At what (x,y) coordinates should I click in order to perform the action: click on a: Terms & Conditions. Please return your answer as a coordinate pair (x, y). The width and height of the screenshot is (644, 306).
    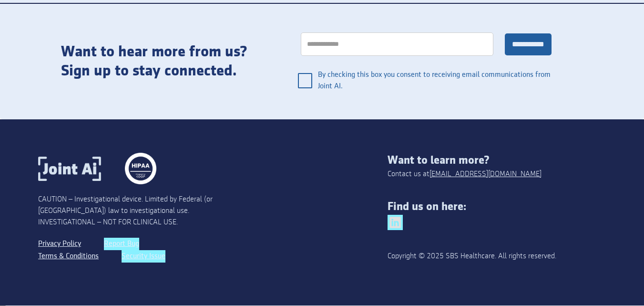
    Looking at the image, I should click on (68, 256).